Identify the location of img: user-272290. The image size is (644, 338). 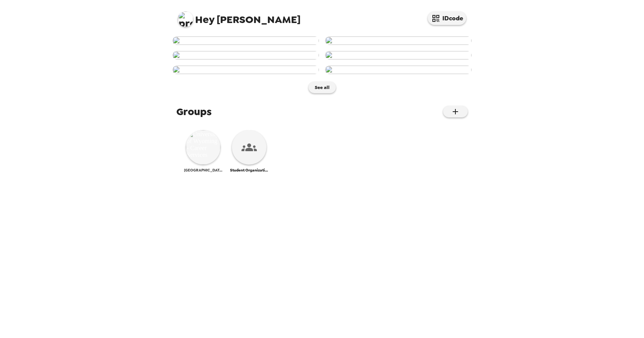
(398, 40).